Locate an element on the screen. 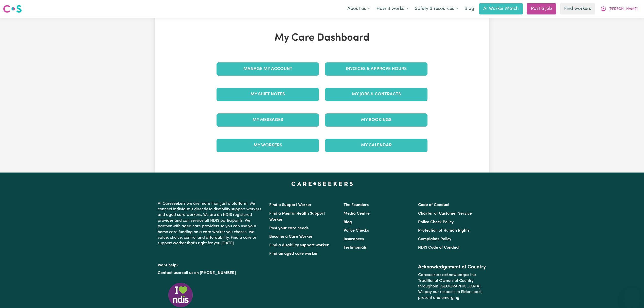 Image resolution: width=644 pixels, height=308 pixels. a: Charter of Customer Service is located at coordinates (445, 213).